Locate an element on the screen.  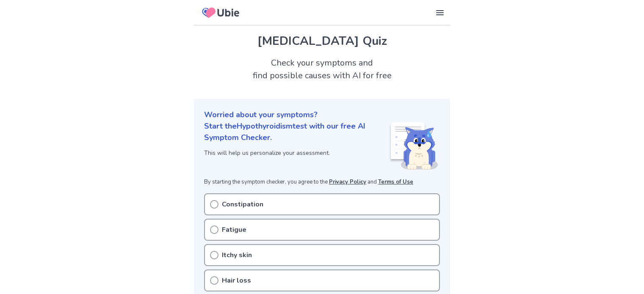
p: Constipation is located at coordinates (243, 204).